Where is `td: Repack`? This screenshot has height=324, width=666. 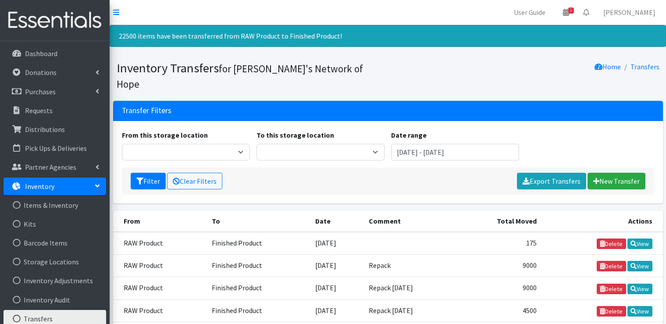
td: Repack is located at coordinates (410, 266).